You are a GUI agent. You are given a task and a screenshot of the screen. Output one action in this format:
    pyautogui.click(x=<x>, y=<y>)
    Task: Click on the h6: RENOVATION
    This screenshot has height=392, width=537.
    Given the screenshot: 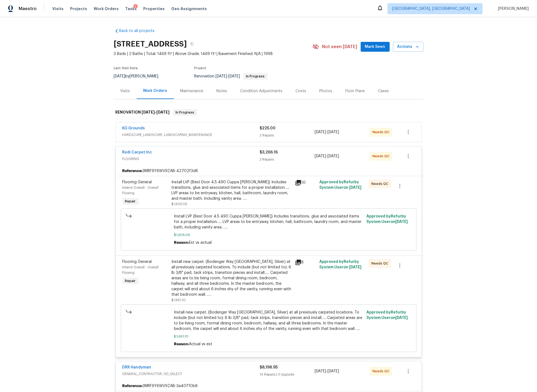 What is the action you would take?
    pyautogui.click(x=143, y=112)
    